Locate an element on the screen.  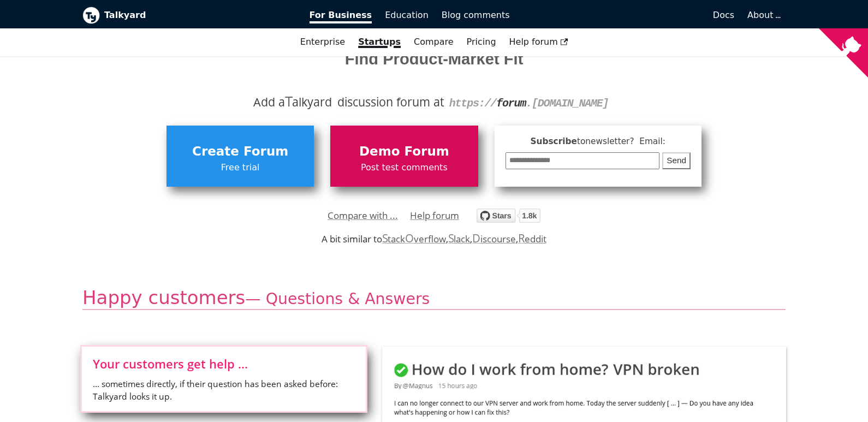
a: Star debiki/talkyard on GitHub is located at coordinates (508, 218).